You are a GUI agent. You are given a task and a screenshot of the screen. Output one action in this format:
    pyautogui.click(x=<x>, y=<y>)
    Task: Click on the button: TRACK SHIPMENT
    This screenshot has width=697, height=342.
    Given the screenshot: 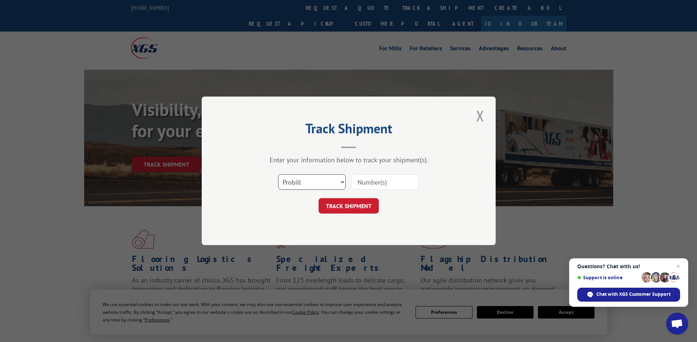 What is the action you would take?
    pyautogui.click(x=349, y=206)
    